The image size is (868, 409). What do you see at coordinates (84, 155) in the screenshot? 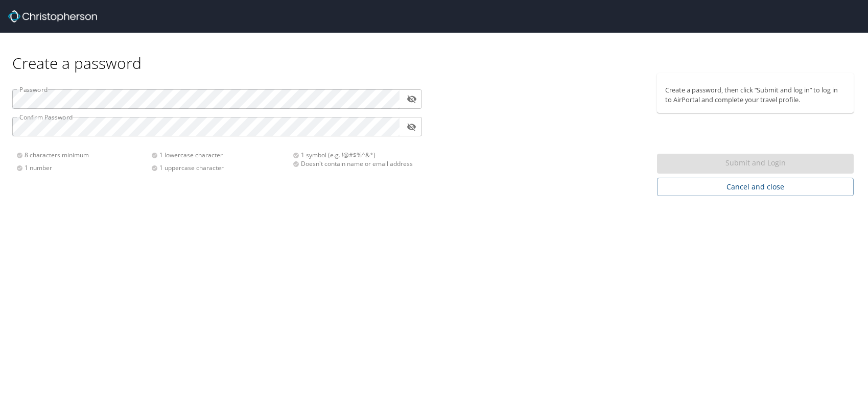
I see `div: 8 characters minimum` at bounding box center [84, 155].